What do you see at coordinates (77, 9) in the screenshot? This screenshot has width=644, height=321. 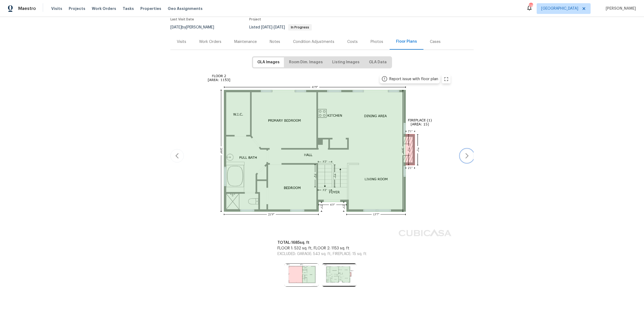 I see `span: Projects` at bounding box center [77, 9].